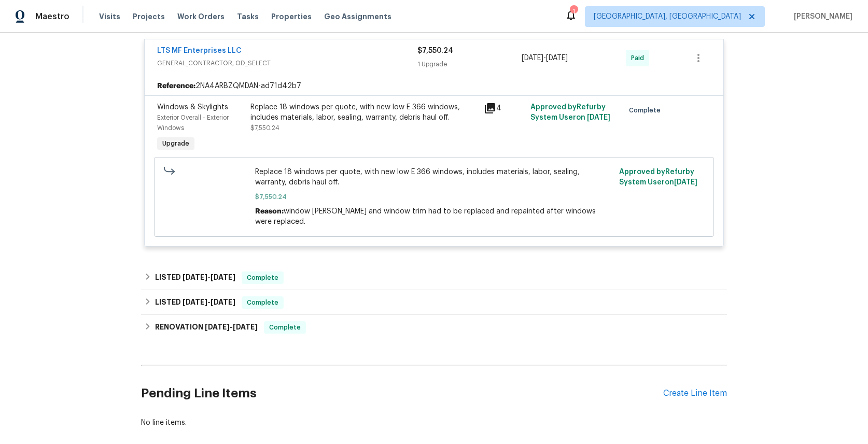 The width and height of the screenshot is (868, 444). What do you see at coordinates (639, 58) in the screenshot?
I see `span: Paid` at bounding box center [639, 58].